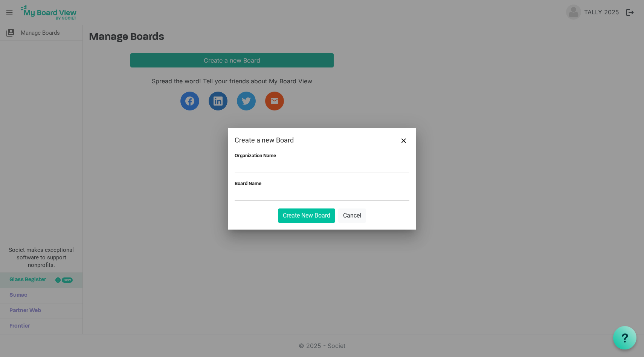  I want to click on label: Organization Name, so click(256, 155).